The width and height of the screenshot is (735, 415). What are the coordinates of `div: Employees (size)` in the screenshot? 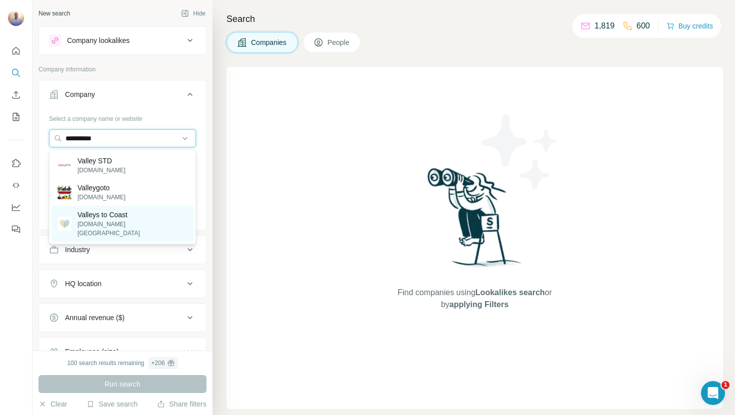 It's located at (91, 352).